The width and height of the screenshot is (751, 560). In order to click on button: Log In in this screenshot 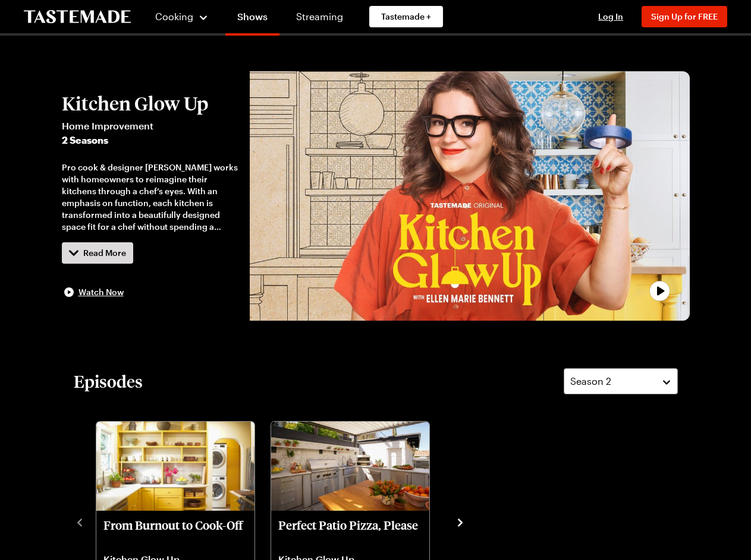, I will do `click(611, 17)`.